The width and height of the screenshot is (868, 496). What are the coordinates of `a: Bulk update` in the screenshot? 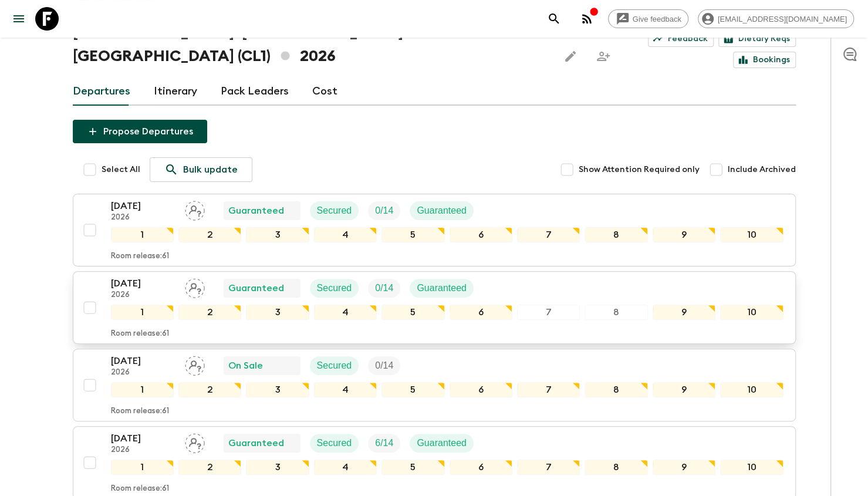 It's located at (201, 170).